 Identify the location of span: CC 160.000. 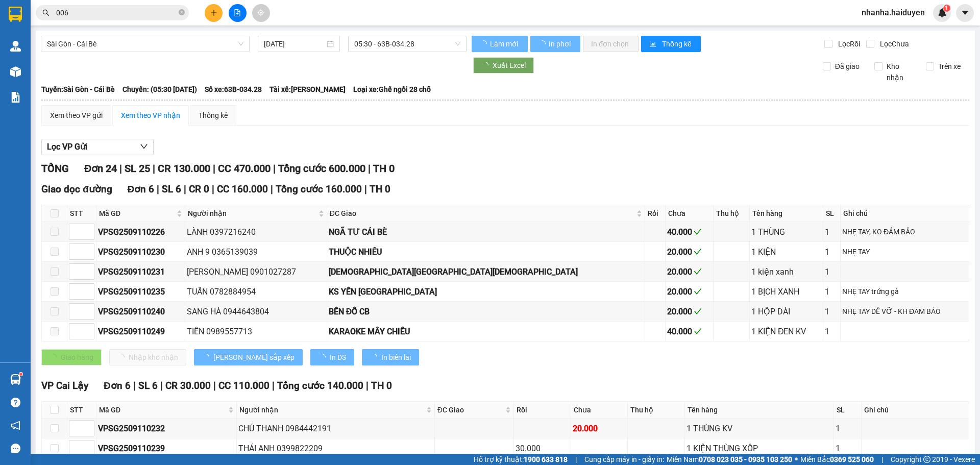
(242, 189).